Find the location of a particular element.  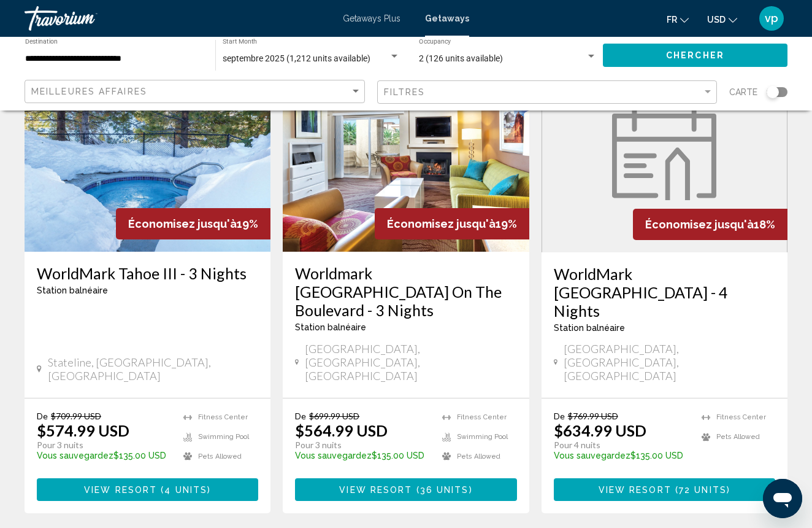

span: $769.99 USD is located at coordinates (593, 416).